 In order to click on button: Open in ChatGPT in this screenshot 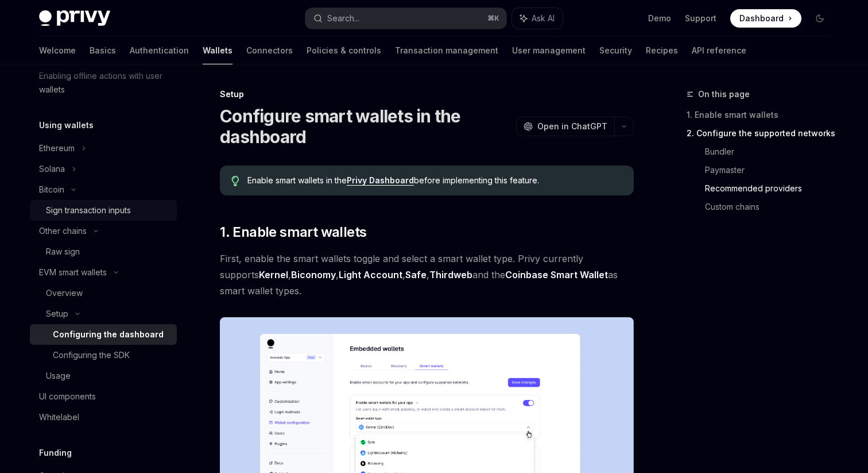, I will do `click(565, 126)`.